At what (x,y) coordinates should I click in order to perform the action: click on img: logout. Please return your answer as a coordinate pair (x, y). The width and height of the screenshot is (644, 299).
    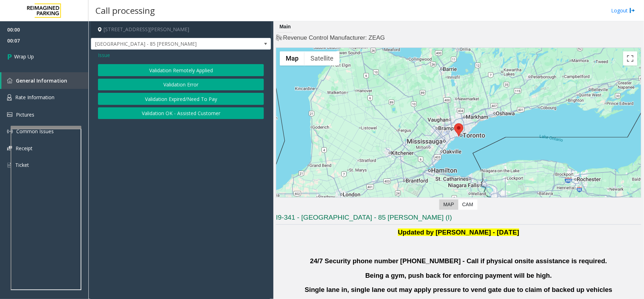
    Looking at the image, I should click on (633, 10).